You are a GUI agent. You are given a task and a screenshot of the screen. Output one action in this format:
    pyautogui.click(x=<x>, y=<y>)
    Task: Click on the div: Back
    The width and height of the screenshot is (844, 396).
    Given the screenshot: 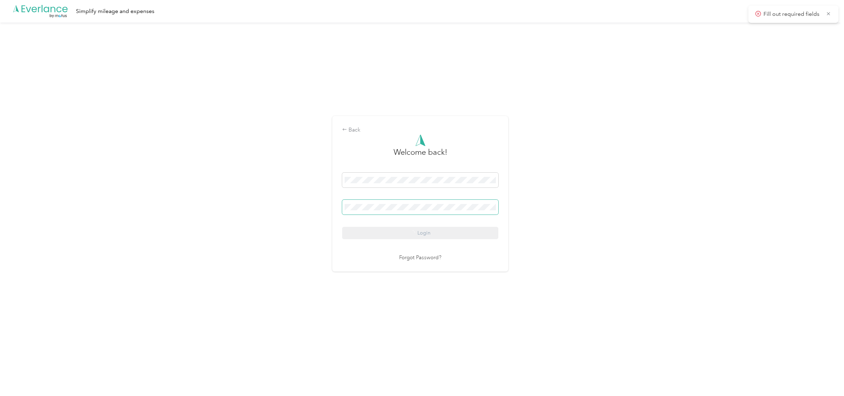 What is the action you would take?
    pyautogui.click(x=420, y=130)
    